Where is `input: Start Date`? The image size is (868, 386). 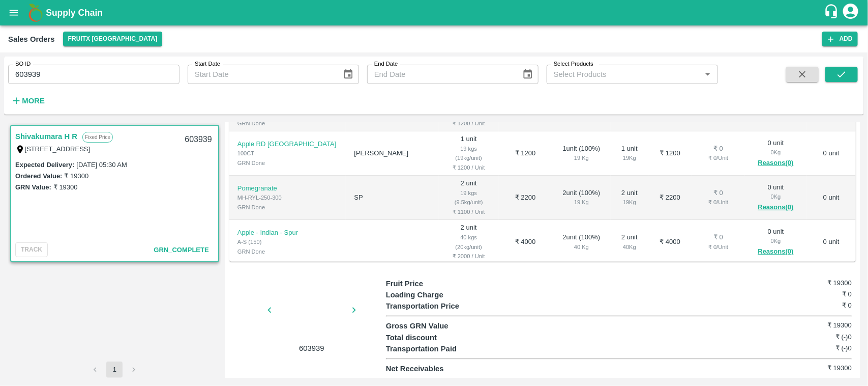
input: Start Date is located at coordinates (261, 74).